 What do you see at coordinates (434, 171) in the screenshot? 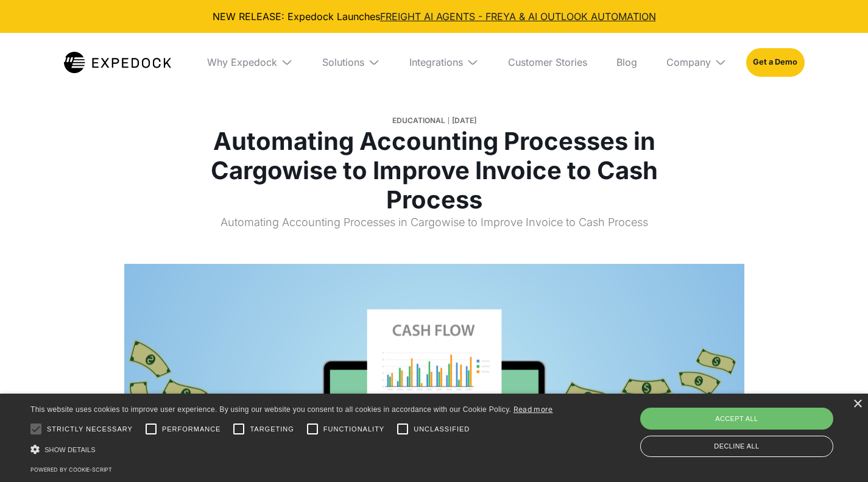
I see `h1: Automating Accounting Processes in Cargowise to Improve Invoice to Cash Process` at bounding box center [434, 171].